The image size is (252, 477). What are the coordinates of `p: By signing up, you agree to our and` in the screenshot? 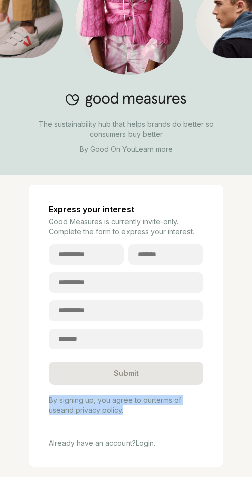 It's located at (126, 405).